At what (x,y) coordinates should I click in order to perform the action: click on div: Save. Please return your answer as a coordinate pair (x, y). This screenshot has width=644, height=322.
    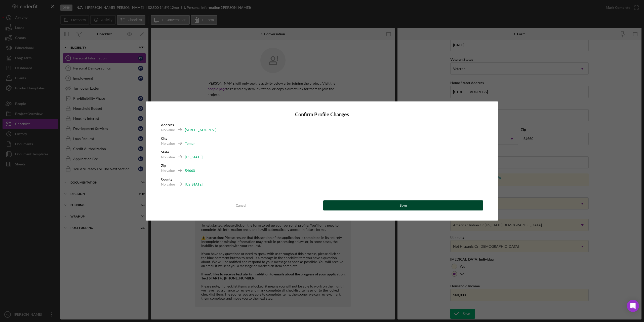
    Looking at the image, I should click on (403, 205).